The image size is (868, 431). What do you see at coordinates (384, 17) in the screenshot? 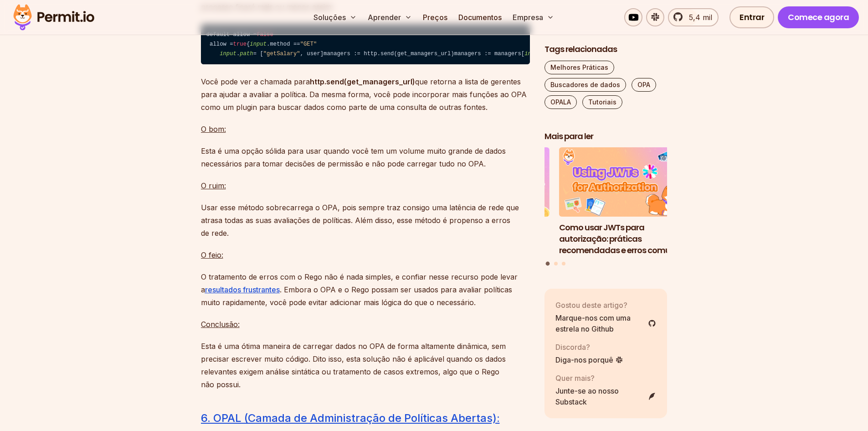
I see `font: Aprender` at bounding box center [384, 17].